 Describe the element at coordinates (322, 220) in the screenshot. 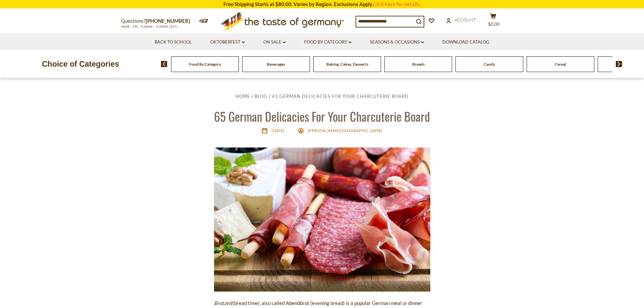

I see `img: 65 German Delicacies For Your Charcuterie Board` at that location.